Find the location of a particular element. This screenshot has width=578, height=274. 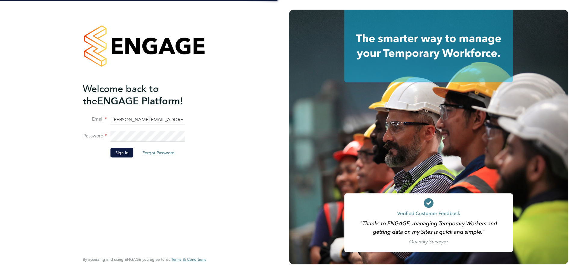

span: By accessing and using ENGAGE you agree to our is located at coordinates (144, 259).